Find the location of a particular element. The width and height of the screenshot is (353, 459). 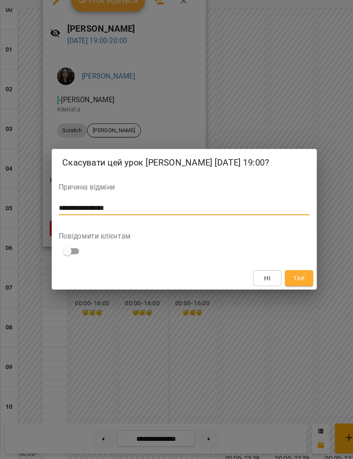

label: Причина відміни is located at coordinates (176, 199).